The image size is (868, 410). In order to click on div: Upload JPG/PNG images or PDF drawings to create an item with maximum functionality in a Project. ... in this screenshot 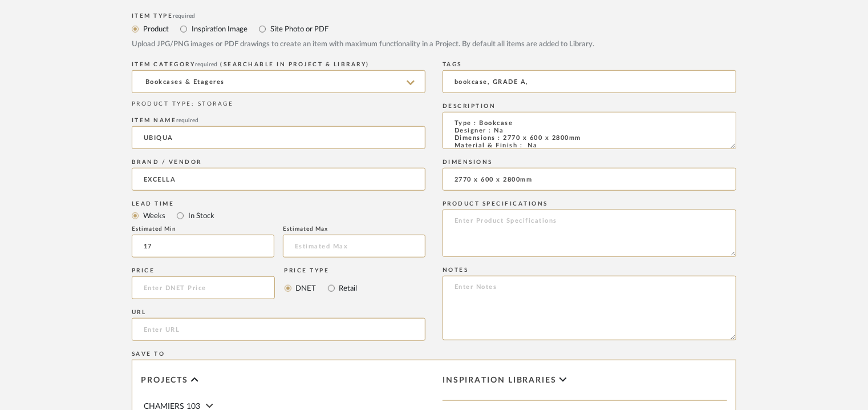, I will do `click(434, 45)`.